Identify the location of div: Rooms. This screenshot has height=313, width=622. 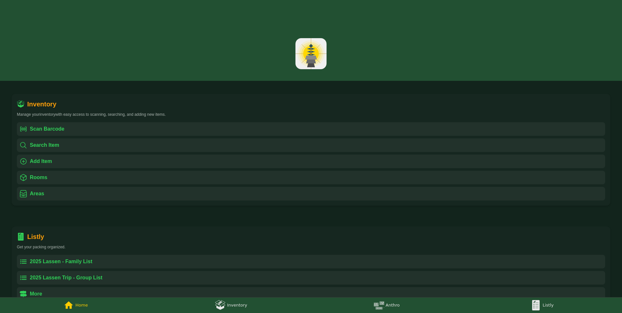
(39, 178).